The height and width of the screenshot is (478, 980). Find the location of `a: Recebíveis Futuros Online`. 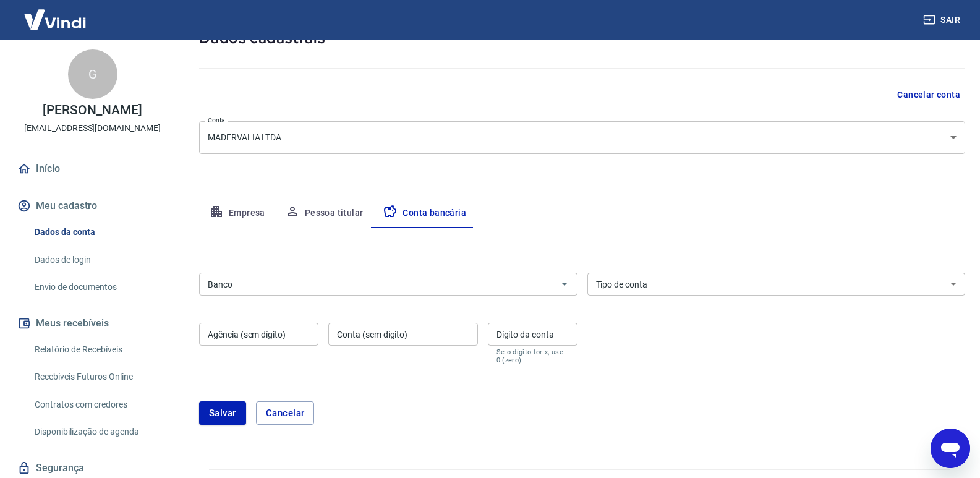

a: Recebíveis Futuros Online is located at coordinates (99, 377).